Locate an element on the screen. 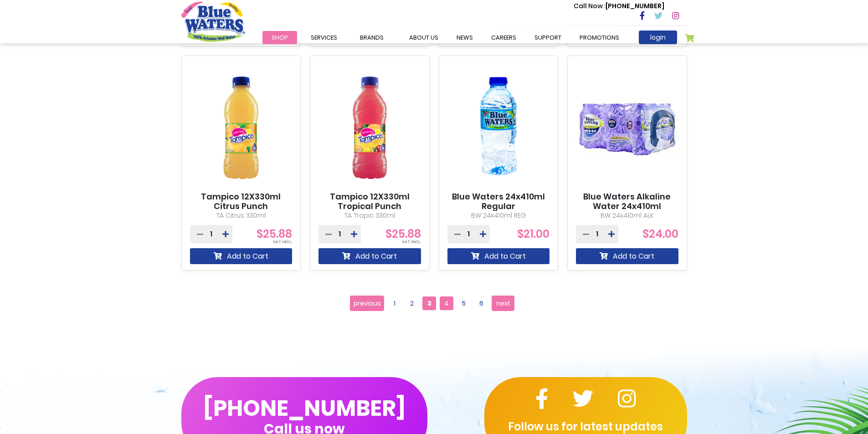 The height and width of the screenshot is (434, 868). a: about us is located at coordinates (424, 37).